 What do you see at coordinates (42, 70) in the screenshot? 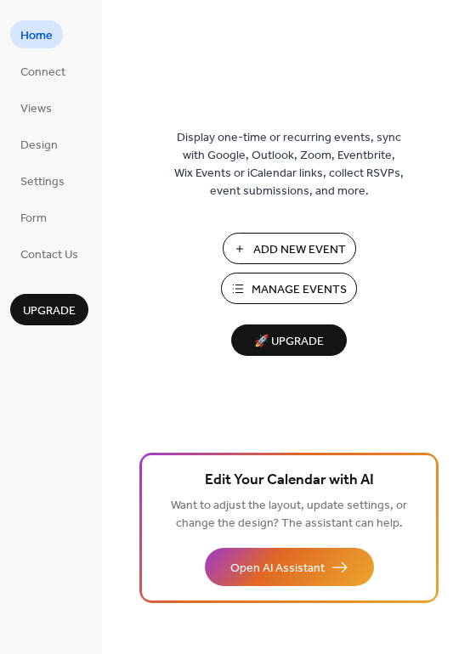
I see `a: Connect` at bounding box center [42, 70].